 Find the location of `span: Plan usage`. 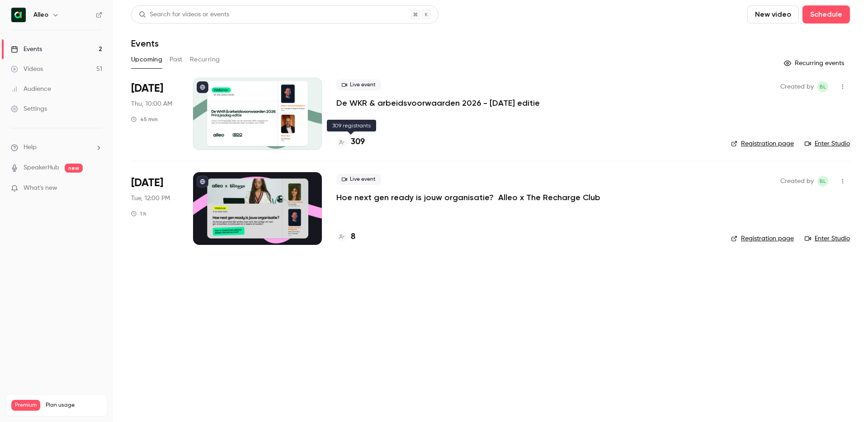

span: Plan usage is located at coordinates (74, 405).